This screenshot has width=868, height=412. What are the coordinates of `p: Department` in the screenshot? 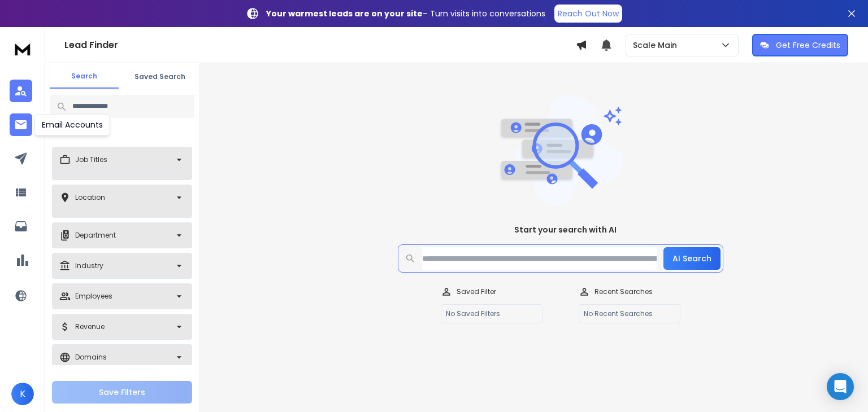 It's located at (96, 236).